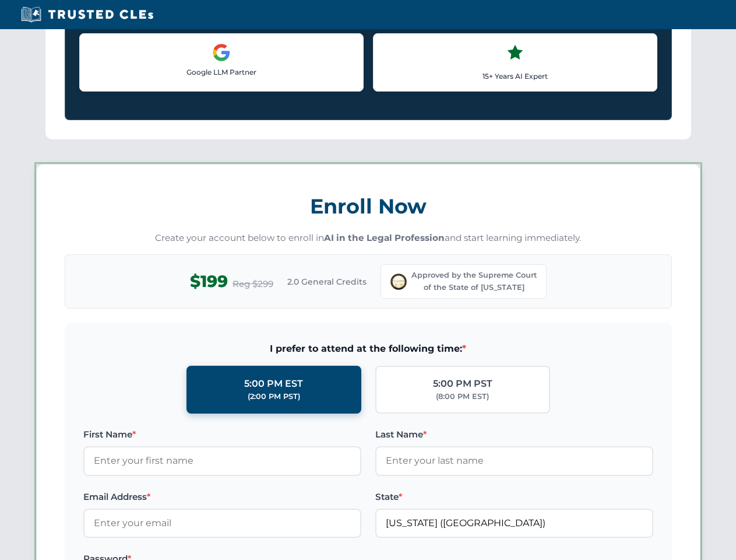 The image size is (736, 560). I want to click on img: Supreme Court of Ohio, so click(398, 281).